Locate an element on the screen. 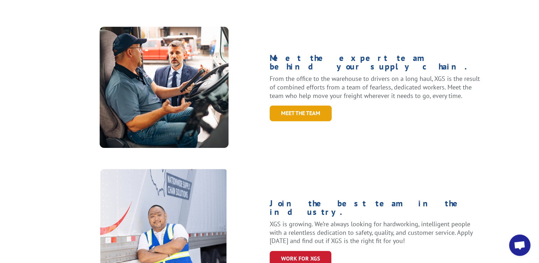  h1: Join the best team in the industry. is located at coordinates (375, 209).